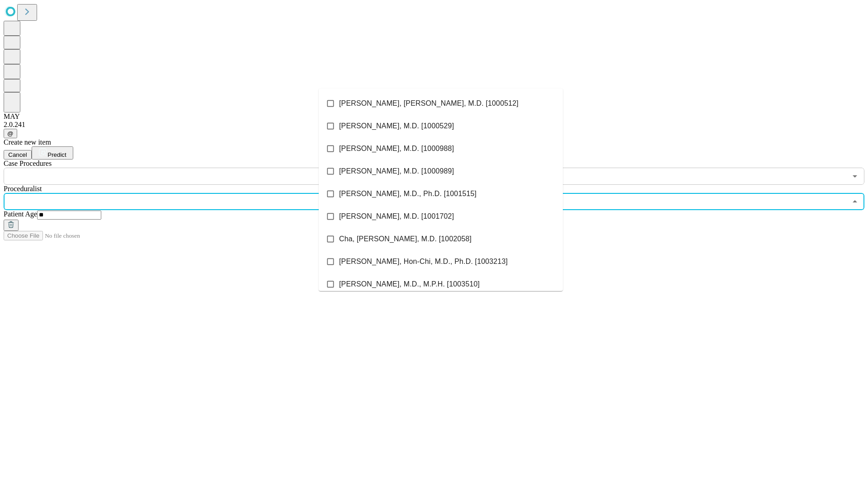 The width and height of the screenshot is (868, 488). What do you see at coordinates (434, 117) in the screenshot?
I see `div: MAY` at bounding box center [434, 117].